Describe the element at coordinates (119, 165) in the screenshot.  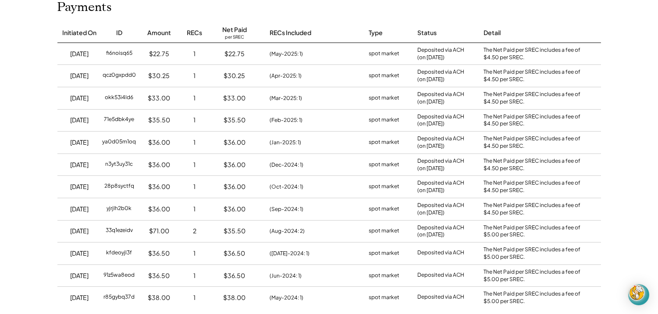
I see `div: n3yt3uy31c` at that location.